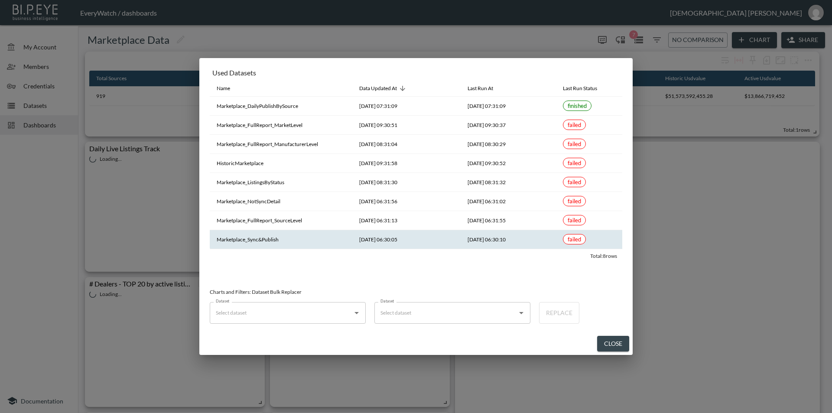 This screenshot has height=413, width=832. What do you see at coordinates (407, 221) in the screenshot?
I see `th: 2025-10-08, 06:31:13` at bounding box center [407, 221].